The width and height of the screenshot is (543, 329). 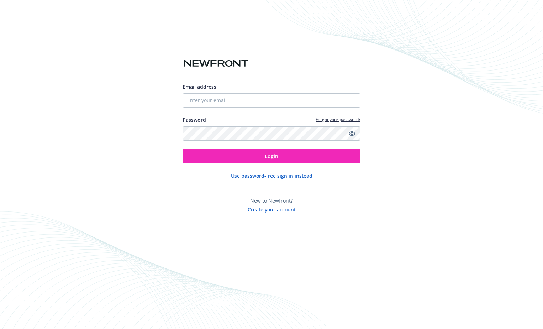 What do you see at coordinates (338, 119) in the screenshot?
I see `a: Forgot your password?` at bounding box center [338, 119].